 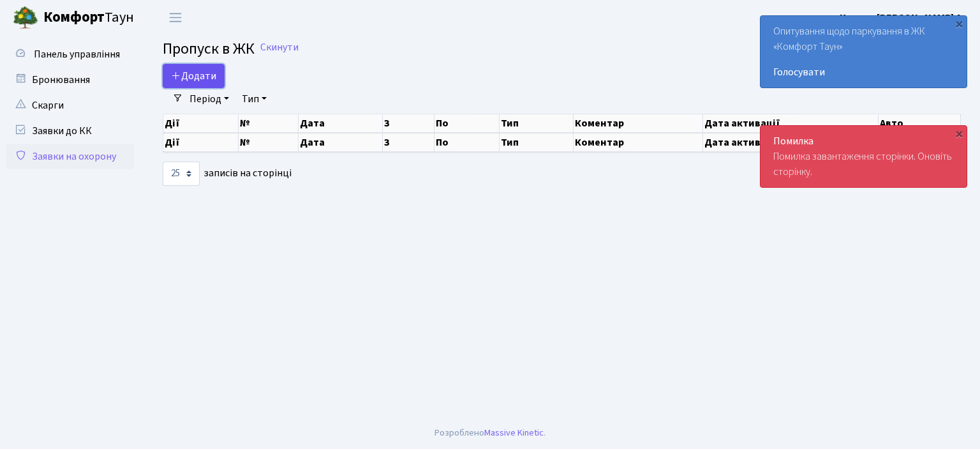 I want to click on img: logo.png, so click(x=26, y=18).